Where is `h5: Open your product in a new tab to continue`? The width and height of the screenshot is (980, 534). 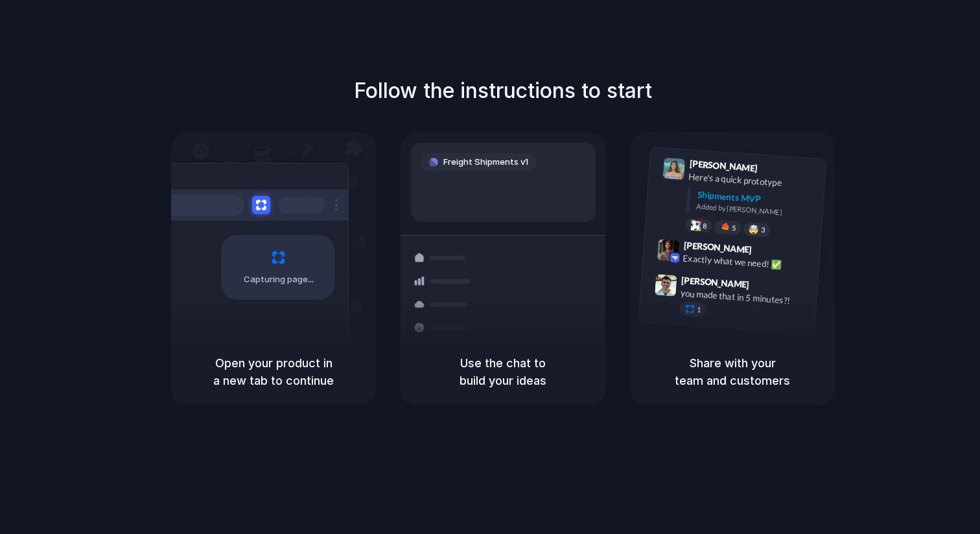 h5: Open your product in a new tab to continue is located at coordinates (274, 372).